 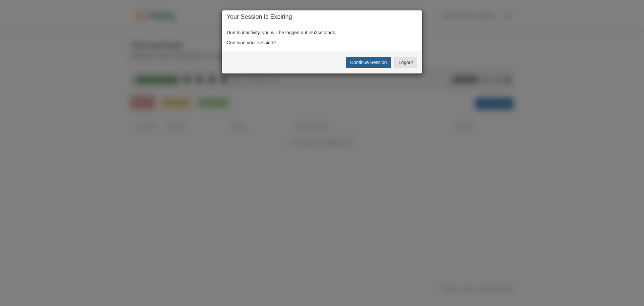 What do you see at coordinates (405, 62) in the screenshot?
I see `button: Logout` at bounding box center [405, 62].